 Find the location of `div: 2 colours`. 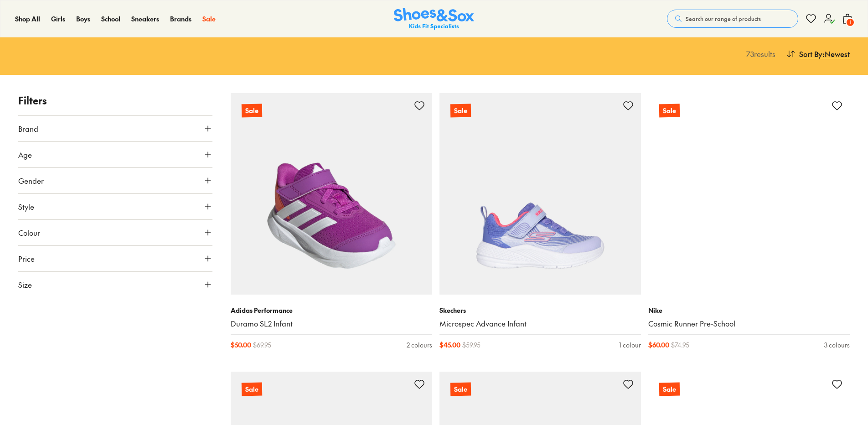

div: 2 colours is located at coordinates (419, 345).